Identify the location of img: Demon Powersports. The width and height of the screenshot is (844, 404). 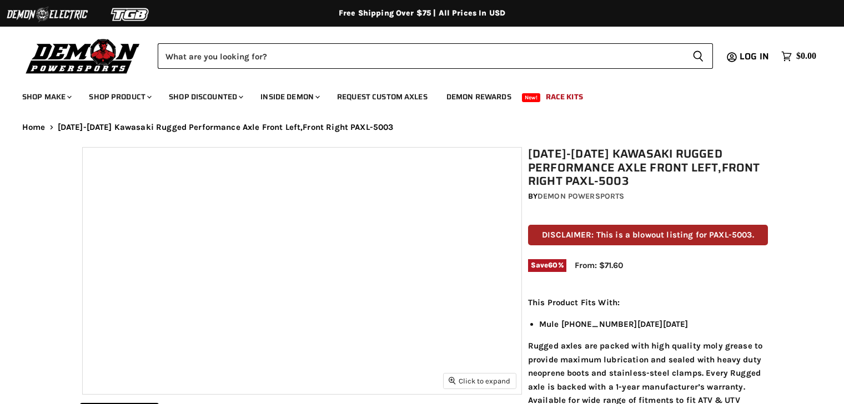
(83, 56).